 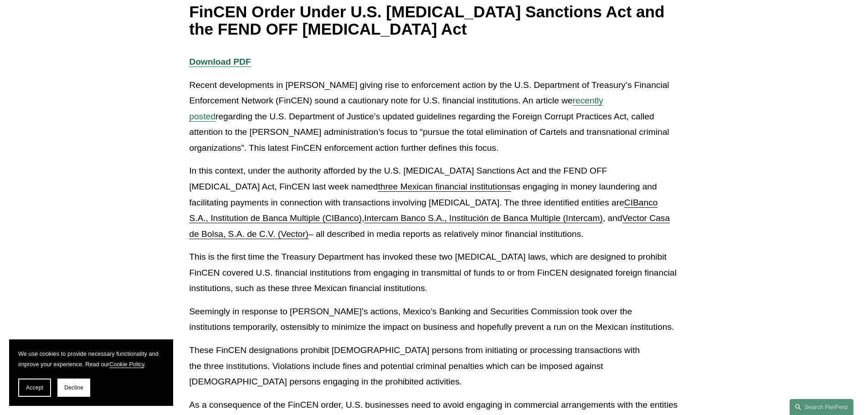 What do you see at coordinates (91, 359) in the screenshot?
I see `p: We use cookies to provide necessary functionality and improve your experience. Read our .` at bounding box center [91, 359].